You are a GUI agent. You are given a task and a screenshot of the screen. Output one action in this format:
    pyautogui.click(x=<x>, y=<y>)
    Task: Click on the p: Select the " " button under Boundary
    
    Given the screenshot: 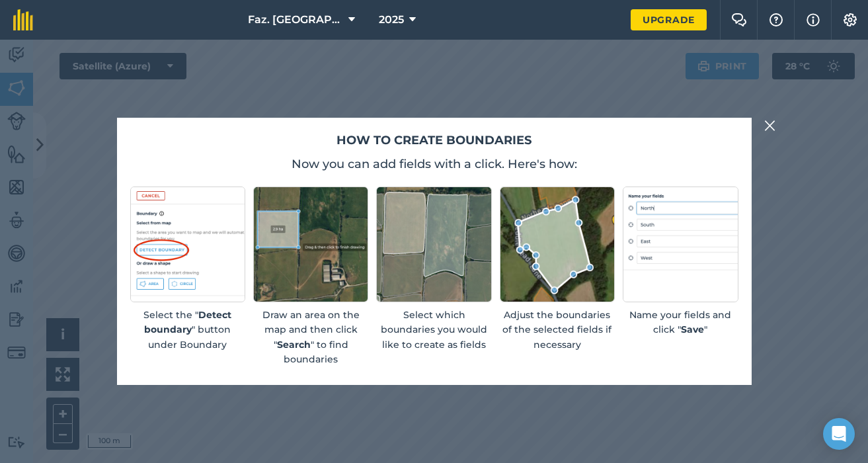 What is the action you would take?
    pyautogui.click(x=188, y=329)
    